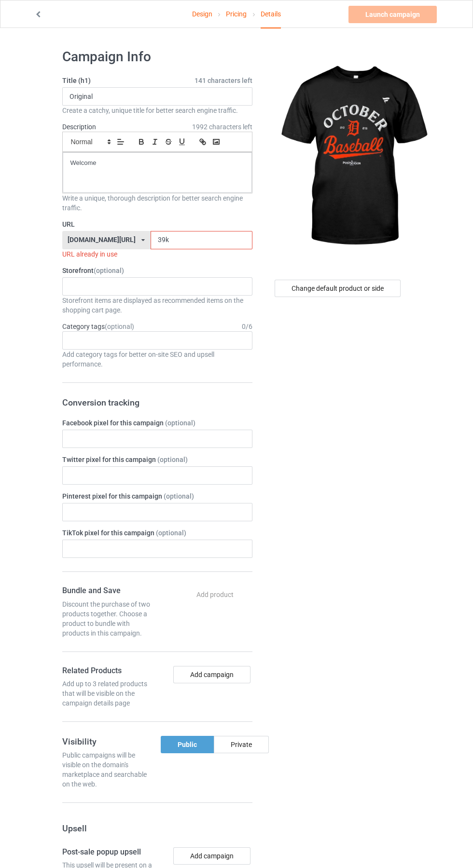 This screenshot has height=868, width=473. What do you see at coordinates (157, 57) in the screenshot?
I see `h1: Campaign Info` at bounding box center [157, 57].